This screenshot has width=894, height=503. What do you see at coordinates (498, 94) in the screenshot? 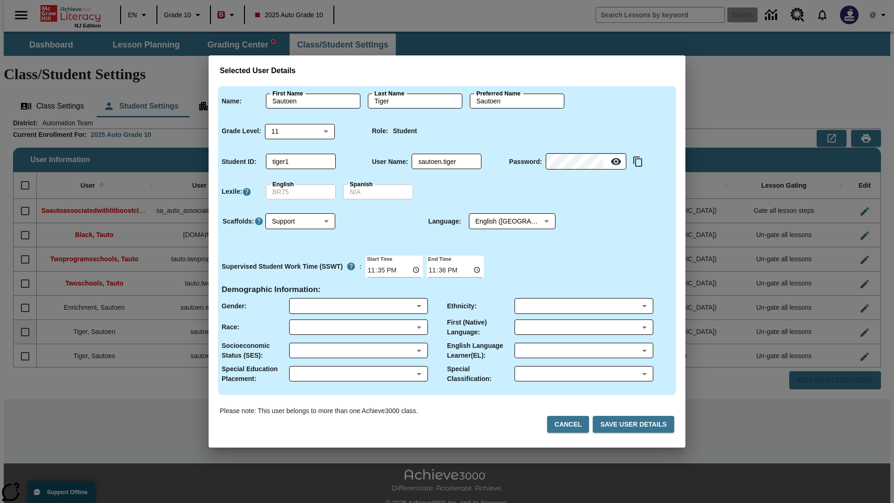
I see `label: Preferred Name` at bounding box center [498, 94].